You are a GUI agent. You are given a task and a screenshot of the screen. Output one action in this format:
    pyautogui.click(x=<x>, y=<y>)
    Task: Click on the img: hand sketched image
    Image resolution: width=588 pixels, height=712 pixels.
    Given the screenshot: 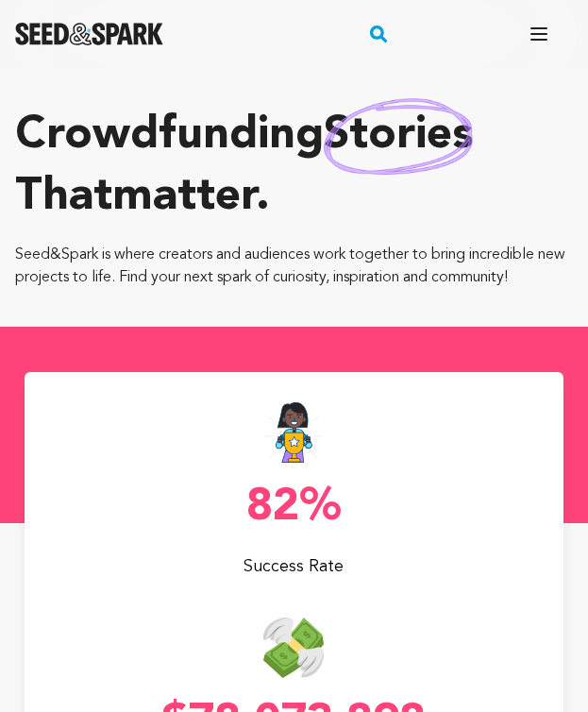 What is the action you would take?
    pyautogui.click(x=398, y=137)
    